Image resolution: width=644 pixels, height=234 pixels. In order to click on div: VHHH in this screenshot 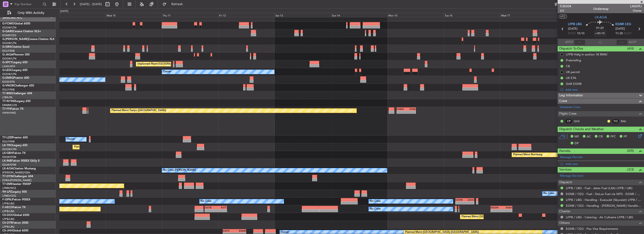, I will do `click(402, 109)`.